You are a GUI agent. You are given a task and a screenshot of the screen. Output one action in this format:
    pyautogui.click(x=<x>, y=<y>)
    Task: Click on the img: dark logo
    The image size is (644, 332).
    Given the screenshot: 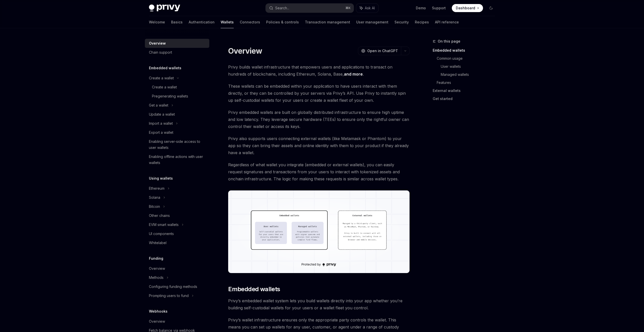 What is the action you would take?
    pyautogui.click(x=165, y=8)
    